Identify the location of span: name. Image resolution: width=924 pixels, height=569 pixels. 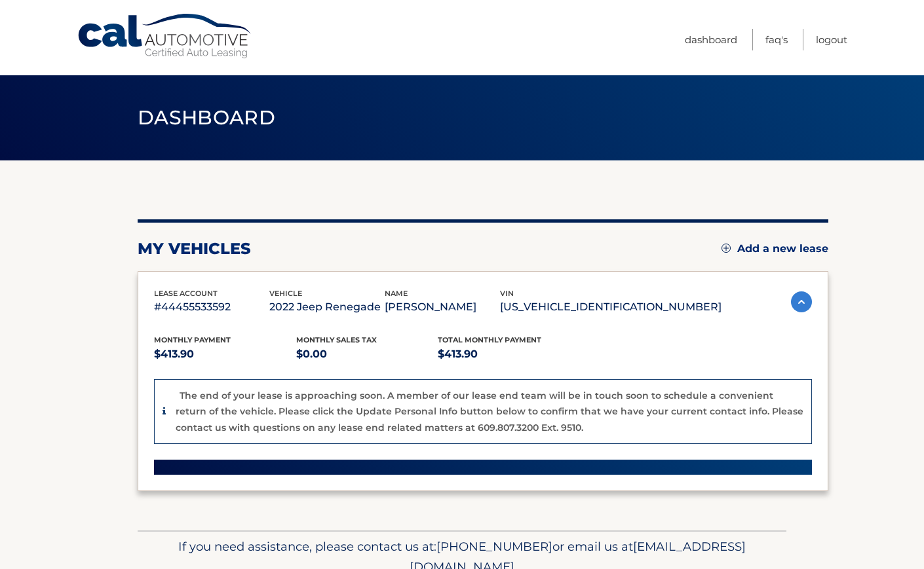
(396, 294).